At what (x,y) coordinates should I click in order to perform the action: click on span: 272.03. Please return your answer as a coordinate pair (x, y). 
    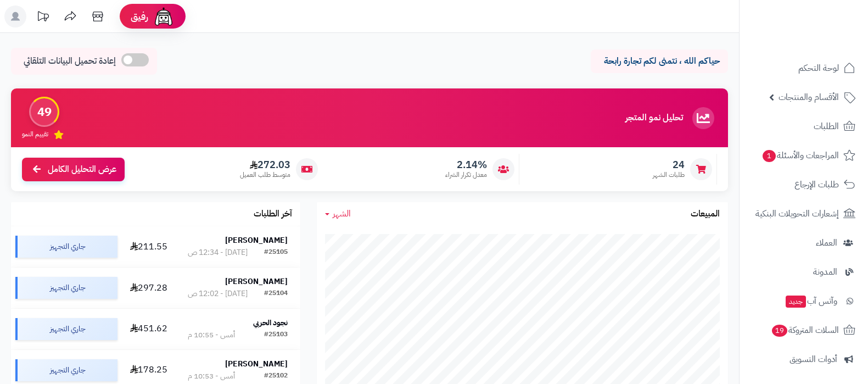
    Looking at the image, I should click on (265, 165).